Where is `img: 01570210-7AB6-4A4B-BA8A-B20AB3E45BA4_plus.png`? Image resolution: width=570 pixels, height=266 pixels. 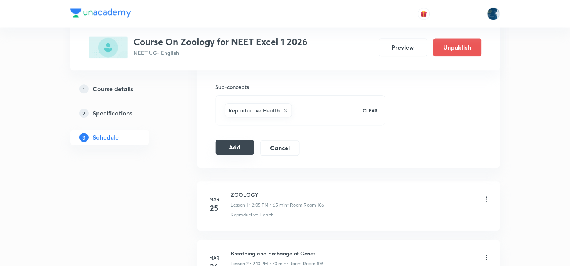
img: 01570210-7AB6-4A4B-BA8A-B20AB3E45BA4_plus.png is located at coordinates (108, 47).